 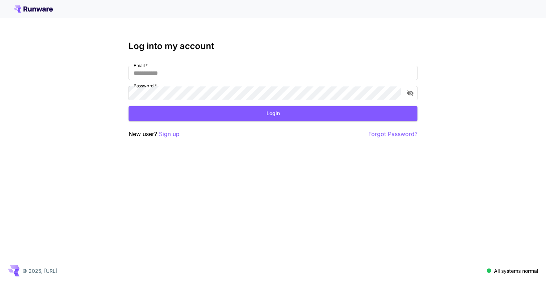 I want to click on h3: Log into my account, so click(x=273, y=46).